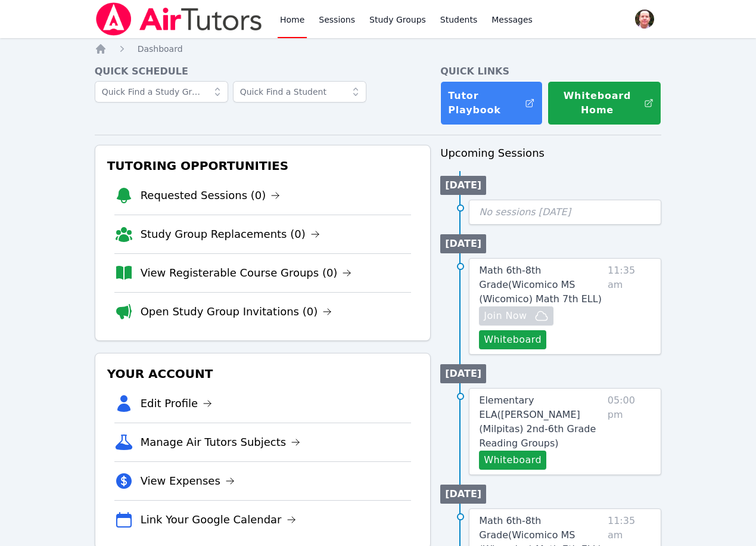 Image resolution: width=756 pixels, height=546 pixels. What do you see at coordinates (378, 49) in the screenshot?
I see `nav: Breadcrumb` at bounding box center [378, 49].